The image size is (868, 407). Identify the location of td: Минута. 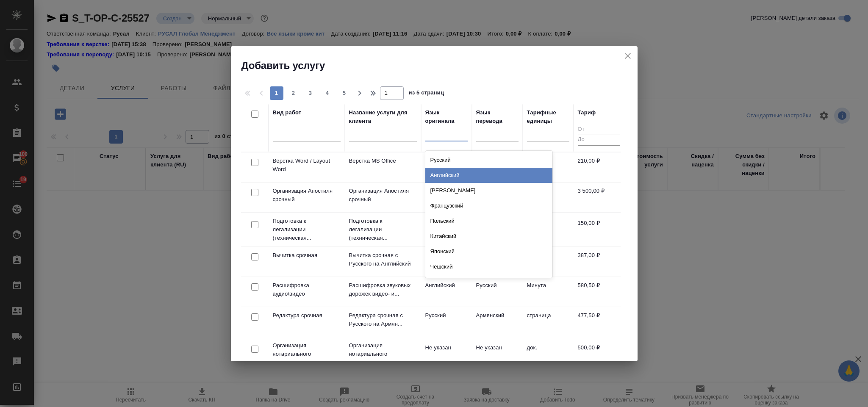
(548, 292).